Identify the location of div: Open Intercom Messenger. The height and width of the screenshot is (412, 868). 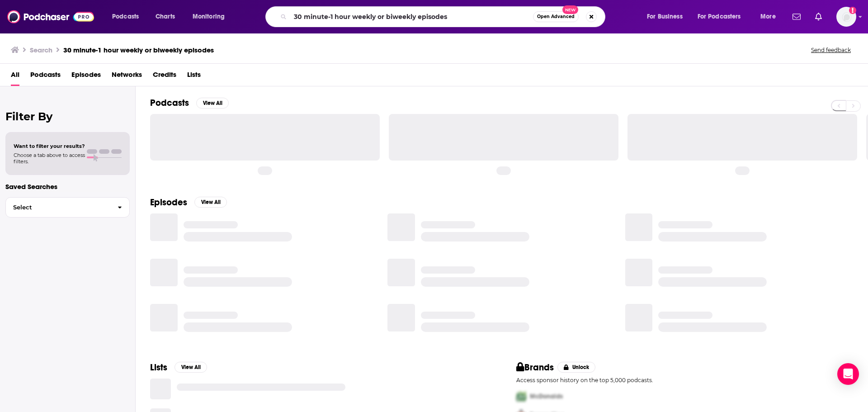
(848, 375).